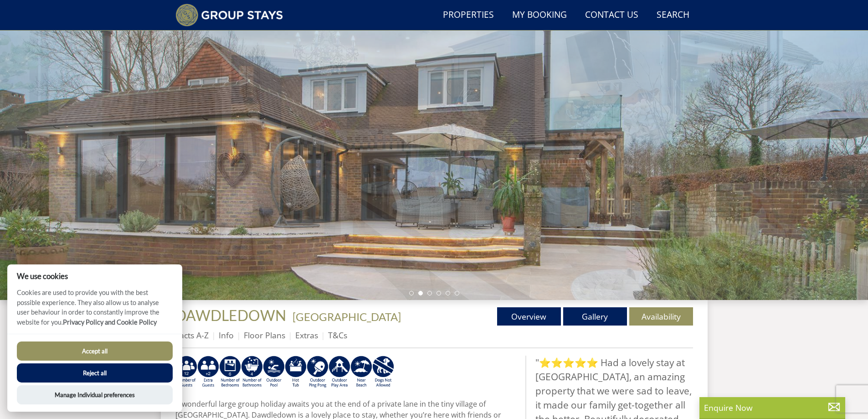 This screenshot has height=419, width=868. Describe the element at coordinates (307, 336) in the screenshot. I see `a: Extras` at that location.